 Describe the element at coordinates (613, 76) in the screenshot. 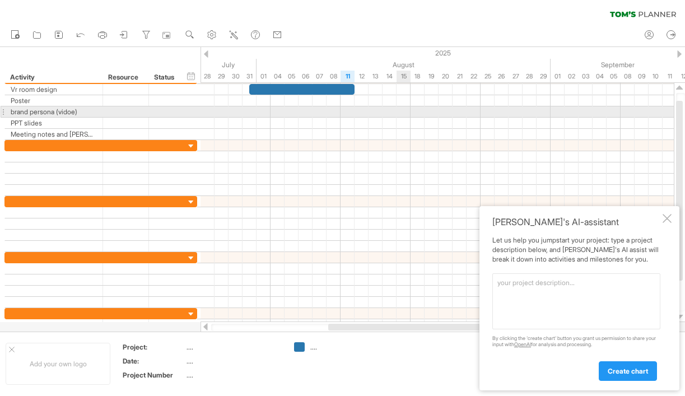

I see `div: Friday, 5 September 2025` at that location.